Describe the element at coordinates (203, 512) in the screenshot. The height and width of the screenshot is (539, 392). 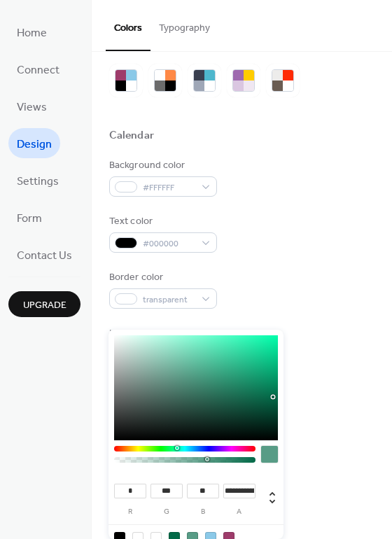
I see `label: b` at that location.